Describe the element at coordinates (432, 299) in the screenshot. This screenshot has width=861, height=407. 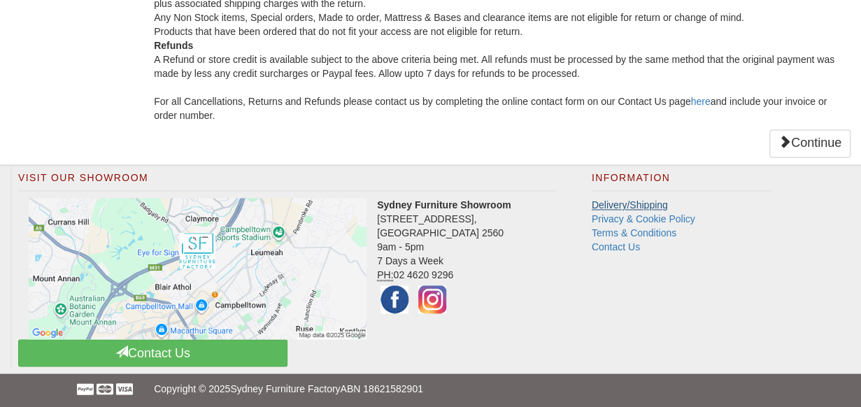
I see `img: Instagram` at that location.